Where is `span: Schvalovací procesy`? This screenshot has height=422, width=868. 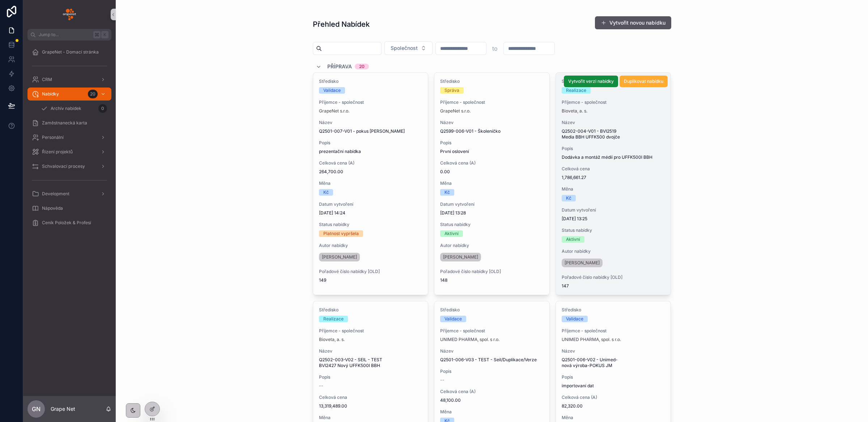 span: Schvalovací procesy is located at coordinates (63, 166).